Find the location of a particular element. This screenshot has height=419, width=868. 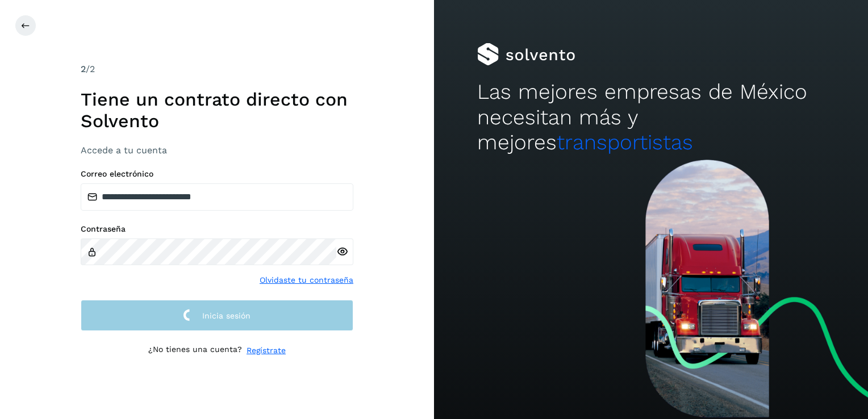

p: ¿No tienes una cuenta? is located at coordinates (195, 350).